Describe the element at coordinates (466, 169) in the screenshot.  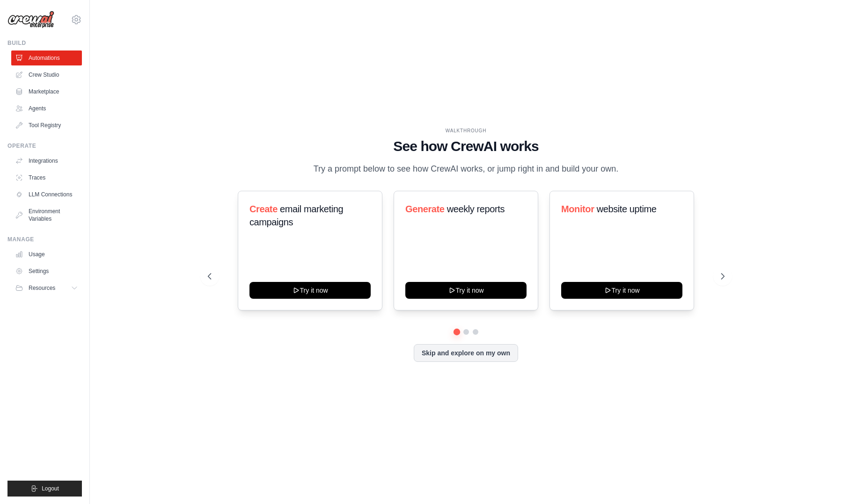
I see `p: Try a prompt below to see how CrewAI works, or jump right in and build your own.` at that location.